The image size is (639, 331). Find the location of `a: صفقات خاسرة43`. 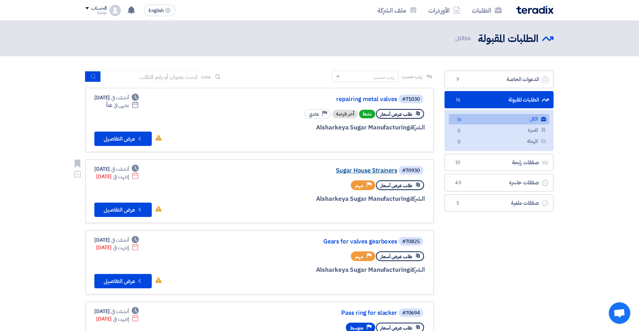

a: صفقات خاسرة43 is located at coordinates (499, 183).